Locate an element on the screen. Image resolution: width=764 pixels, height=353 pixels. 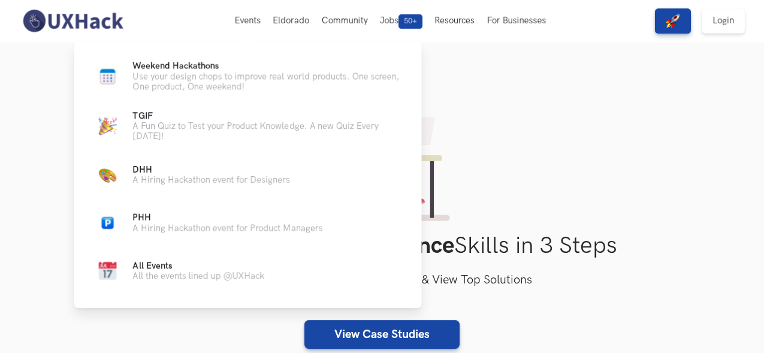
a: ParkingPHHA Hiring Hackathon event for Product Managers is located at coordinates (248, 223).